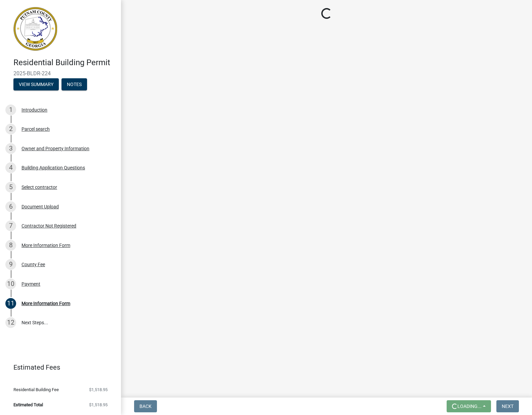 Image resolution: width=532 pixels, height=415 pixels. Describe the element at coordinates (11, 148) in the screenshot. I see `div: 3` at that location.